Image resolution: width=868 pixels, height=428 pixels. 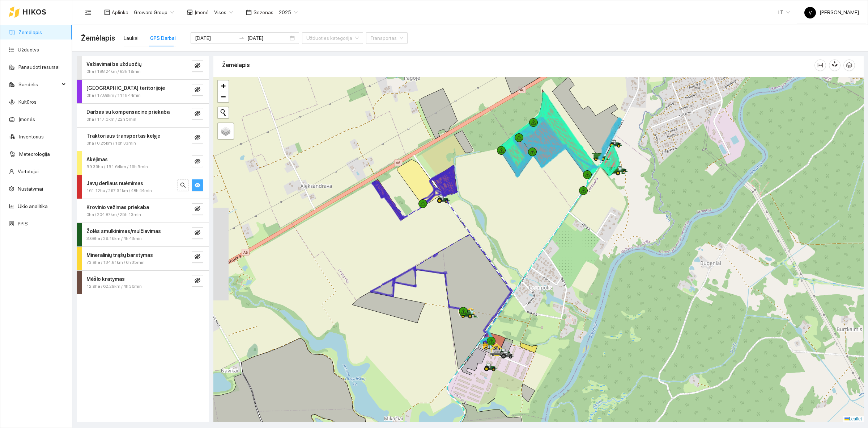 I want to click on button: menu-fold, so click(x=88, y=12).